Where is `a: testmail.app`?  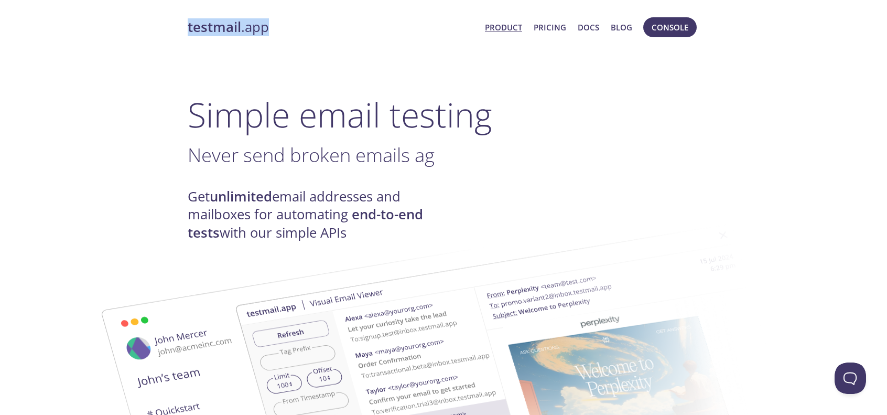 a: testmail.app is located at coordinates (332, 27).